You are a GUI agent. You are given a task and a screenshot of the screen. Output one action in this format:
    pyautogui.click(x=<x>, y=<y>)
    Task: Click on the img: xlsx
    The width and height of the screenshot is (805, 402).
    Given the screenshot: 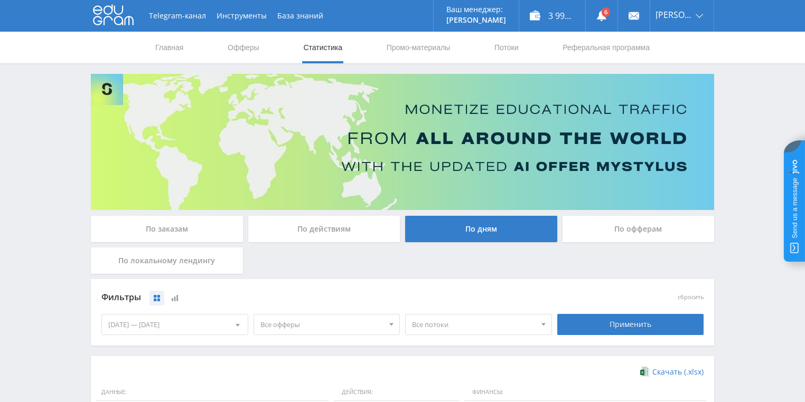 What is the action you would take?
    pyautogui.click(x=644, y=372)
    